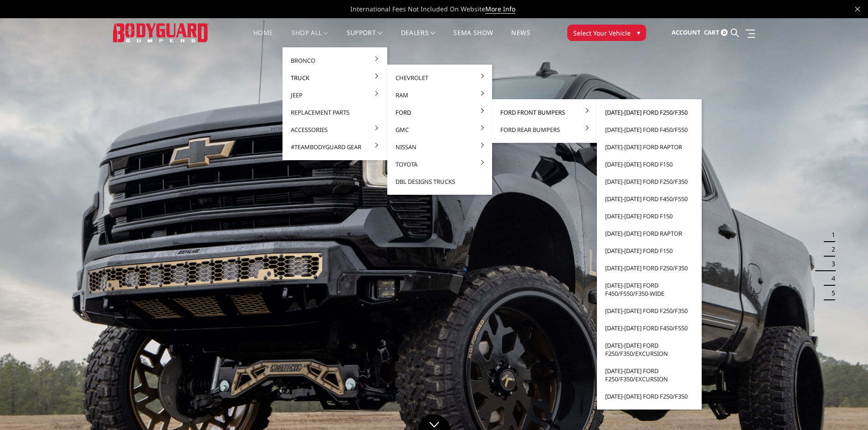 The width and height of the screenshot is (868, 430). Describe the element at coordinates (831, 294) in the screenshot. I see `button: 5 of 5` at that location.